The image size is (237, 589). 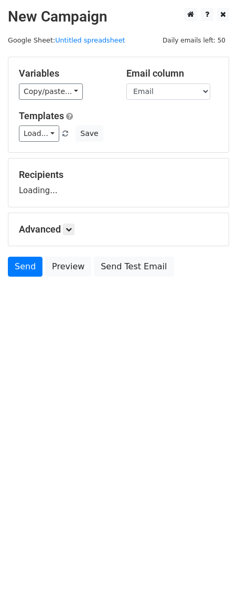 What do you see at coordinates (68, 267) in the screenshot?
I see `a: Preview` at bounding box center [68, 267].